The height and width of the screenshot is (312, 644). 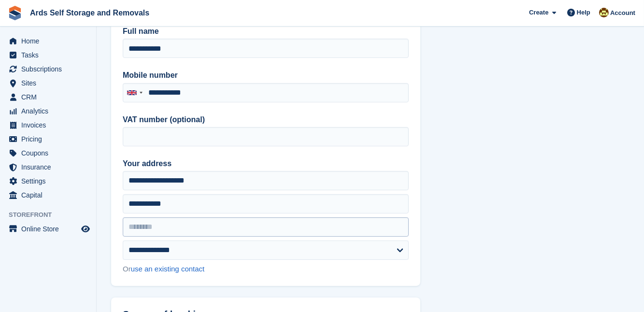 I want to click on a: use an existing contact, so click(x=168, y=269).